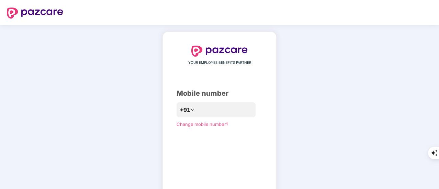 The width and height of the screenshot is (439, 189). What do you see at coordinates (219, 63) in the screenshot?
I see `span: YOUR EMPLOYEE BENEFITS PARTNER` at bounding box center [219, 63].